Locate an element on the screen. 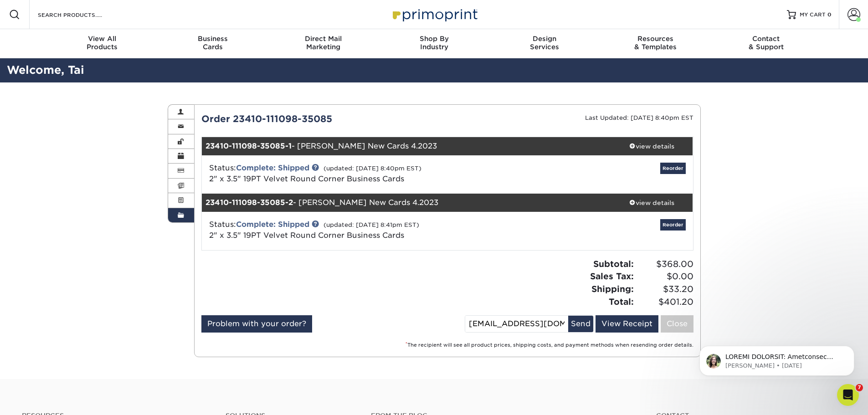  span: Contact is located at coordinates (766, 39).